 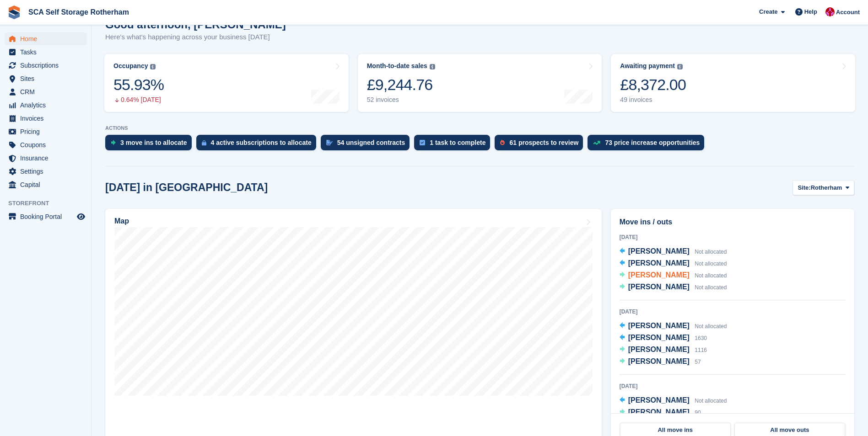 I want to click on span: Pricing, so click(x=48, y=132).